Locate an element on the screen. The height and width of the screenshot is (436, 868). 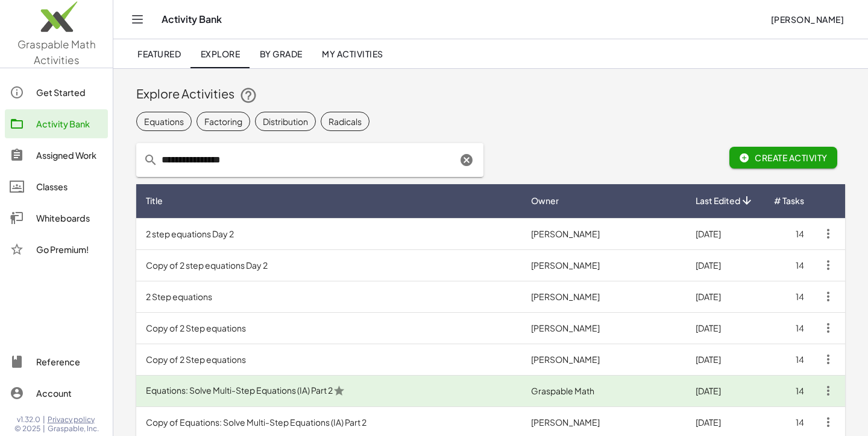
span: By Grade is located at coordinates (281, 54).